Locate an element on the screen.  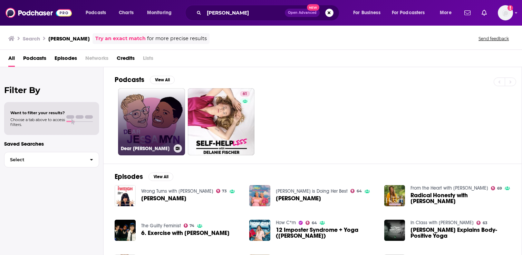
input: Search podcasts, credits, & more... is located at coordinates (245, 13).